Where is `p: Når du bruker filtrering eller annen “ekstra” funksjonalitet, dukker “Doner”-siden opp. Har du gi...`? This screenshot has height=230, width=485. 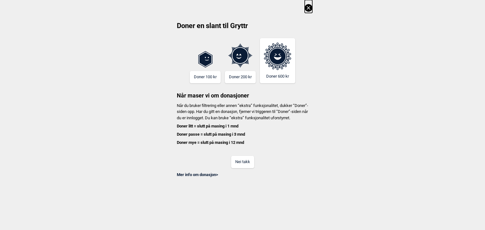
p: Når du bruker filtrering eller annen “ekstra” funksjonalitet, dukker “Doner”-siden opp. Har du gi... is located at coordinates (243, 124).